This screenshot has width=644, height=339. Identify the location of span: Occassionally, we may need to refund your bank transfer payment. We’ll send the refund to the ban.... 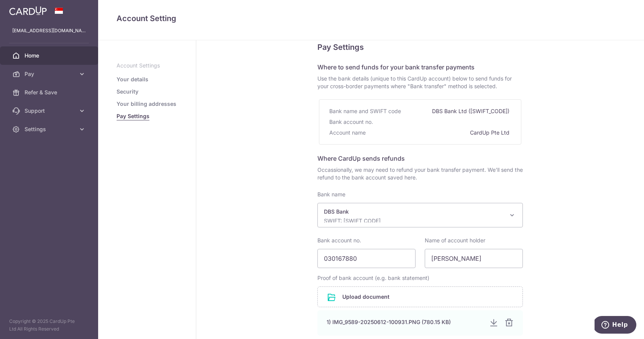
(420, 174).